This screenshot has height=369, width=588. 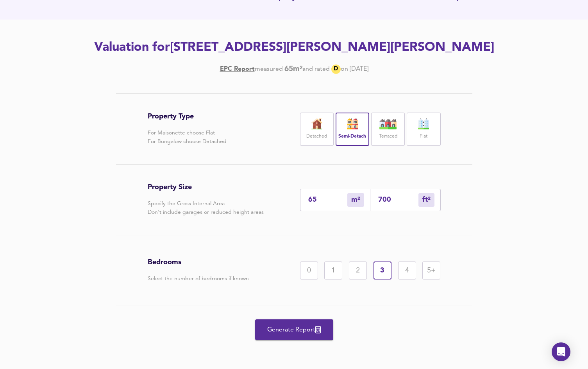 I want to click on h3: Bedrooms, so click(x=198, y=262).